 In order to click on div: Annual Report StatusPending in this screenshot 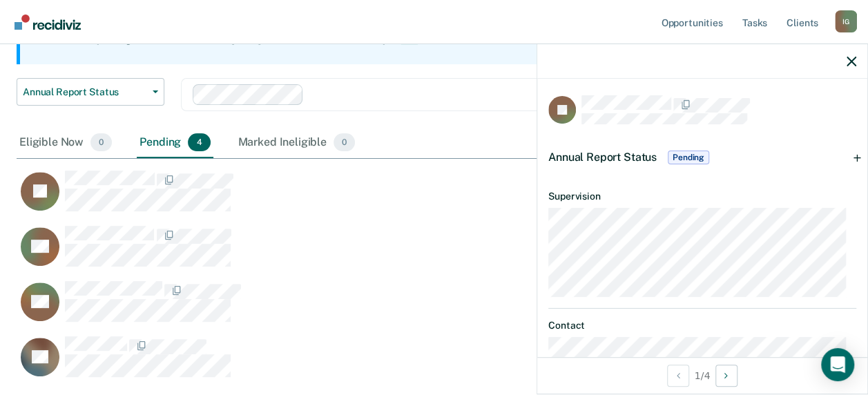, I will do `click(703, 157)`.